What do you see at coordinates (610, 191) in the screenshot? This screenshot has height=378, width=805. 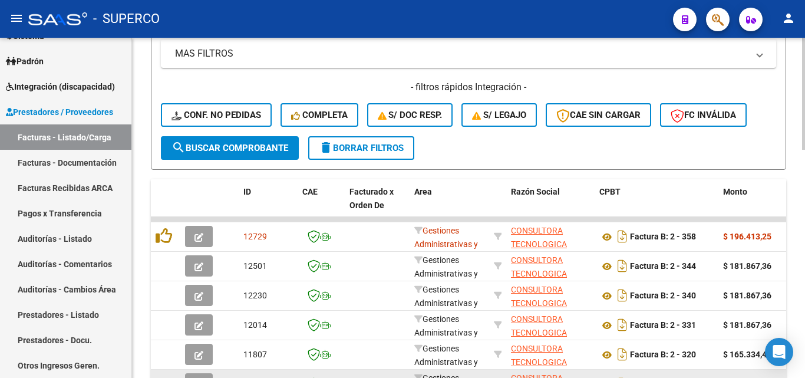 I see `span: CPBT` at bounding box center [610, 191].